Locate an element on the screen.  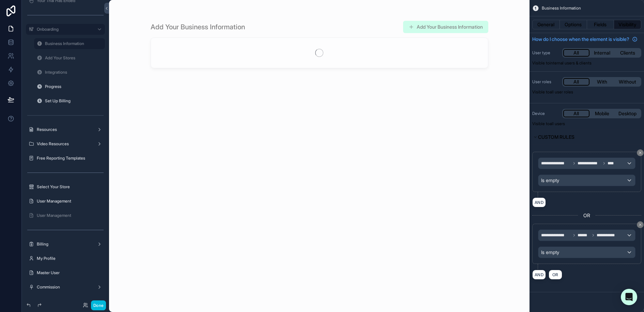
span: Business Information is located at coordinates (561, 8).